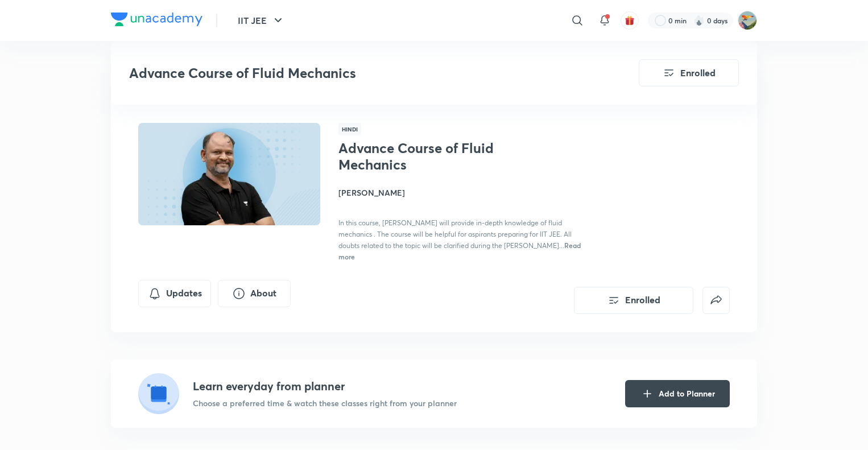  I want to click on button: avatar, so click(629, 21).